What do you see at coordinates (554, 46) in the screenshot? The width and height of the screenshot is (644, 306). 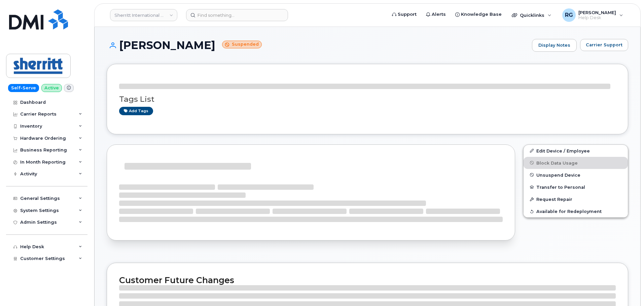 I see `a: Display Notes` at bounding box center [554, 46].